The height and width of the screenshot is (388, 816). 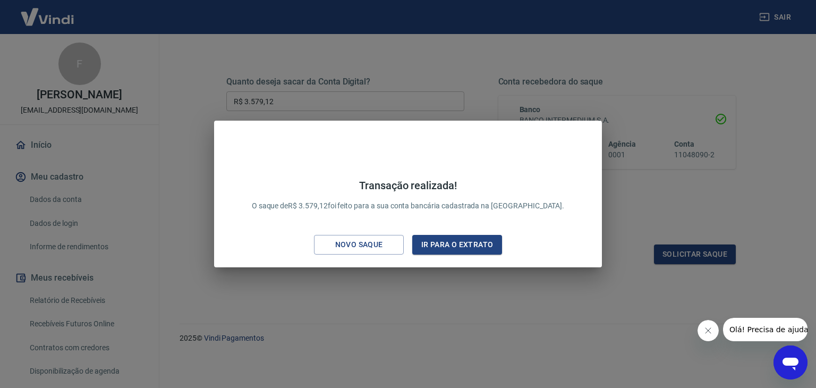 I want to click on div: Novo saque, so click(x=359, y=244).